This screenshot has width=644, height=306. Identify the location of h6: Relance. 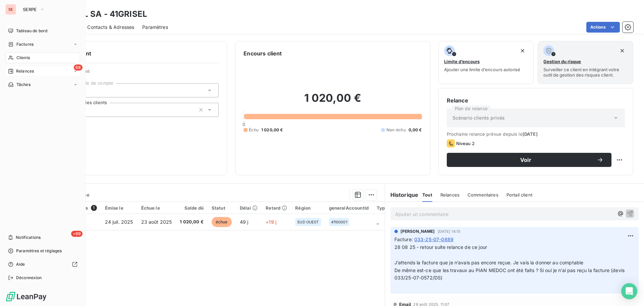
(536, 100).